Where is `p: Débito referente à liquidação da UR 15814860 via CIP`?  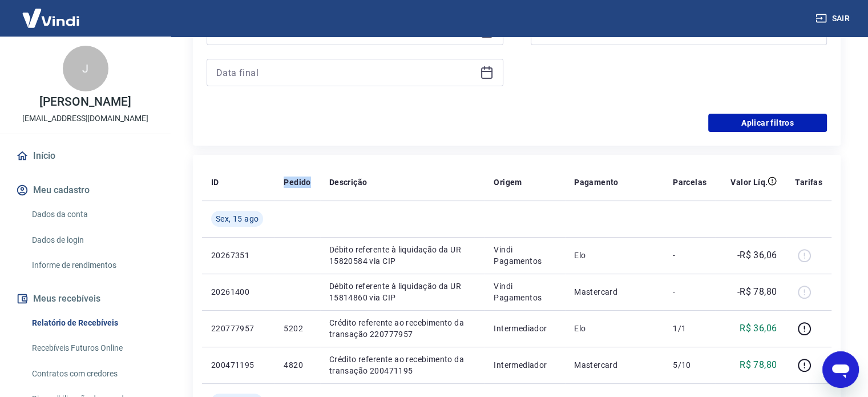
p: Débito referente à liquidação da UR 15814860 via CIP is located at coordinates (402, 292).